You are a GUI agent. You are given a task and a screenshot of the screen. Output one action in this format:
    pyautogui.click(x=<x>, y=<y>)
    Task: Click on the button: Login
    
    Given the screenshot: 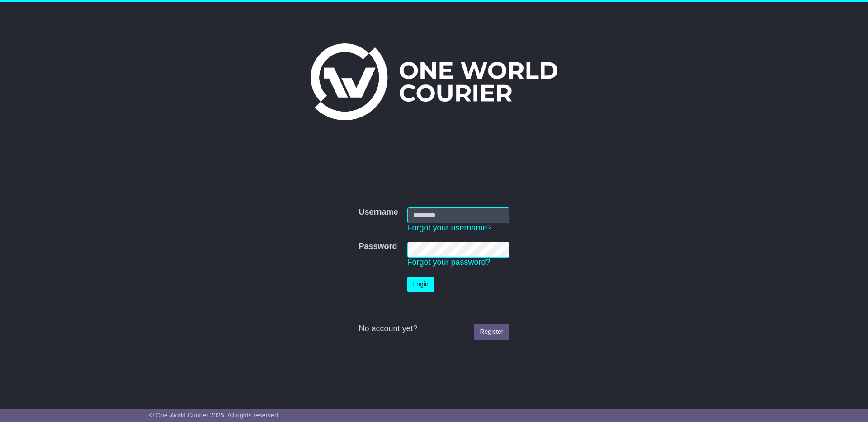 What is the action you would take?
    pyautogui.click(x=421, y=284)
    